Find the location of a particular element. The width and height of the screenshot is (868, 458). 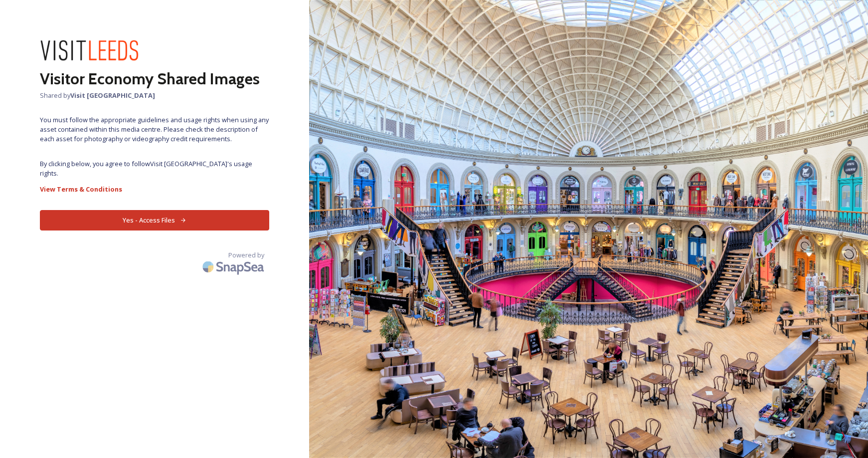

button: Yes - Access Files is located at coordinates (154, 220).